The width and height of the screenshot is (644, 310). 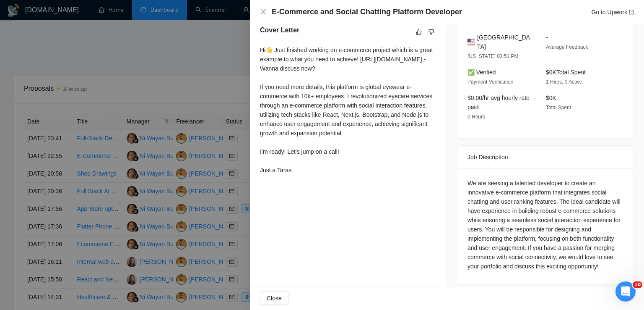 What do you see at coordinates (348, 110) in the screenshot?
I see `div: Hi👋 Just finished working on e-commerce project which is a great example to what you need to achi...` at bounding box center [348, 110].